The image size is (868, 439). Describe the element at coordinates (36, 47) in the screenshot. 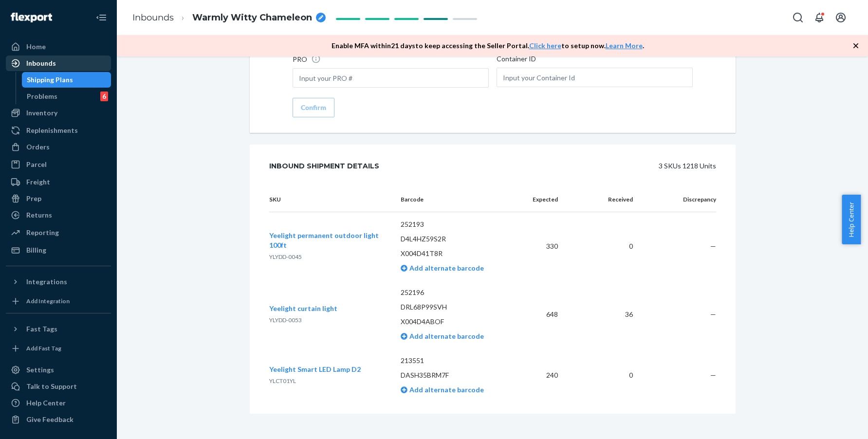

I see `div: Home` at that location.